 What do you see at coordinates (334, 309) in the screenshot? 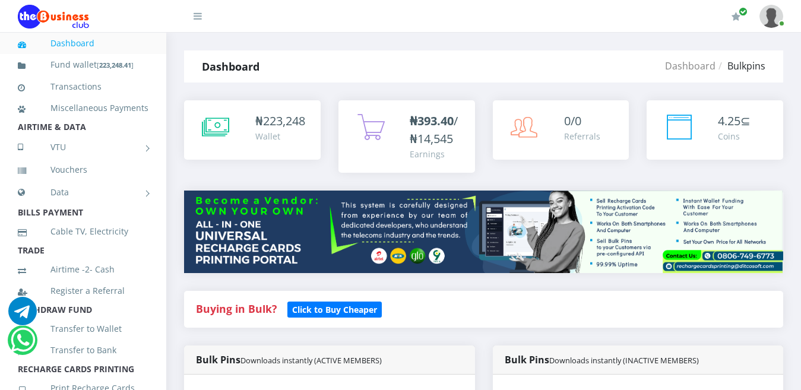
I see `b: Click to Buy Cheaper` at bounding box center [334, 309].